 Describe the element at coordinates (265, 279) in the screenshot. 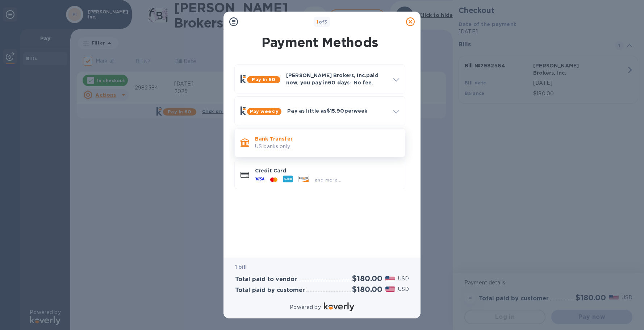

I see `h3: Total paid to vendor` at that location.